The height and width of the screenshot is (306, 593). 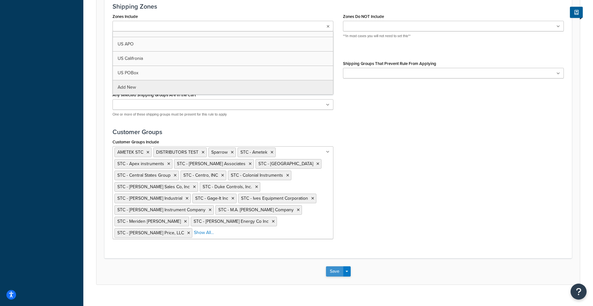 I want to click on span: STC - Colonial Instruments, so click(x=257, y=175).